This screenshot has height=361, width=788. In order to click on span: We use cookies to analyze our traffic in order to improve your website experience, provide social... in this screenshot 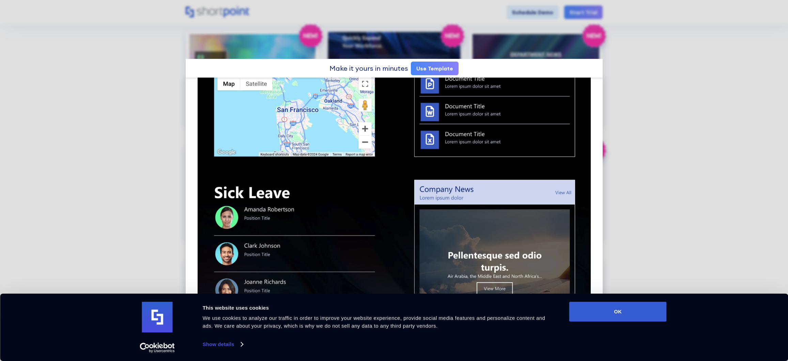, I will do `click(374, 322)`.